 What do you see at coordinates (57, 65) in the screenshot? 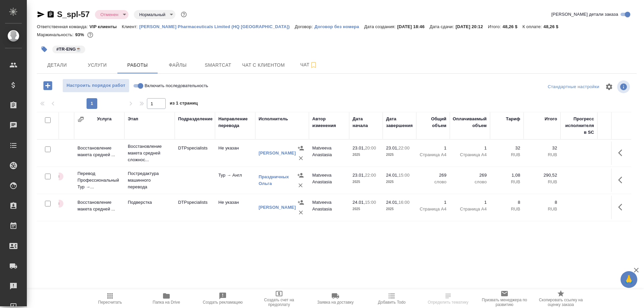
I see `span: Детали` at bounding box center [57, 65].